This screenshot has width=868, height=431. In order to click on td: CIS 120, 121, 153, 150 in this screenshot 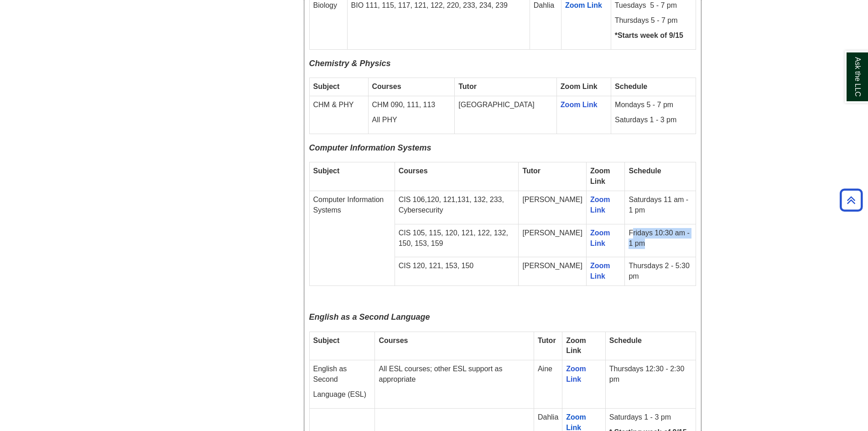, I will do `click(456, 271)`.